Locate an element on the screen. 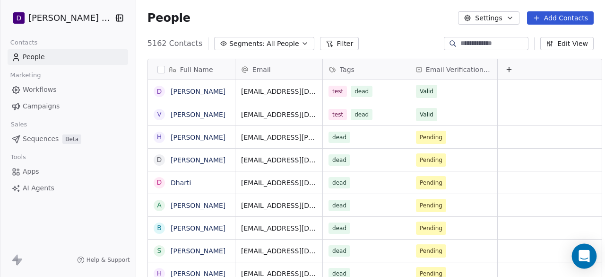 Image resolution: width=605 pixels, height=277 pixels. div: Open Intercom Messenger is located at coordinates (584, 256).